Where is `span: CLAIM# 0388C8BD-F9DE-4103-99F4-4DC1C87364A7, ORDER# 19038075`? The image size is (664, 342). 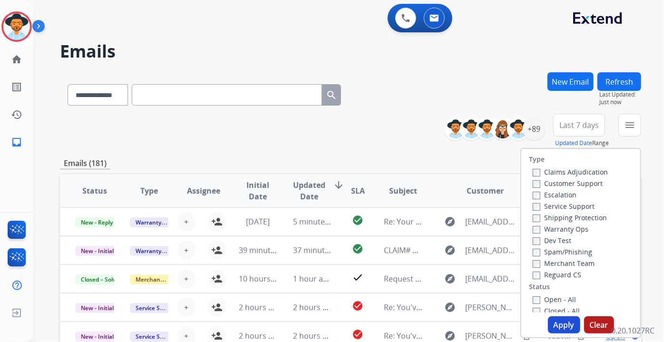 span: CLAIM# 0388C8BD-F9DE-4103-99F4-4DC1C87364A7, ORDER# 19038075 is located at coordinates (509, 250).